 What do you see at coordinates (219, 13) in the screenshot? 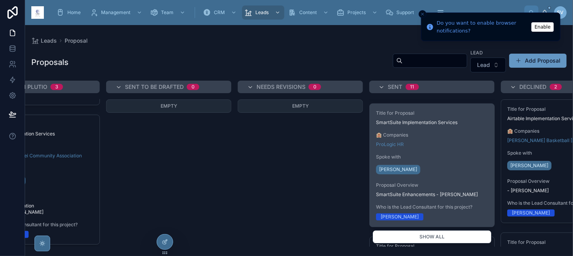
I see `span: CRM` at bounding box center [219, 13].